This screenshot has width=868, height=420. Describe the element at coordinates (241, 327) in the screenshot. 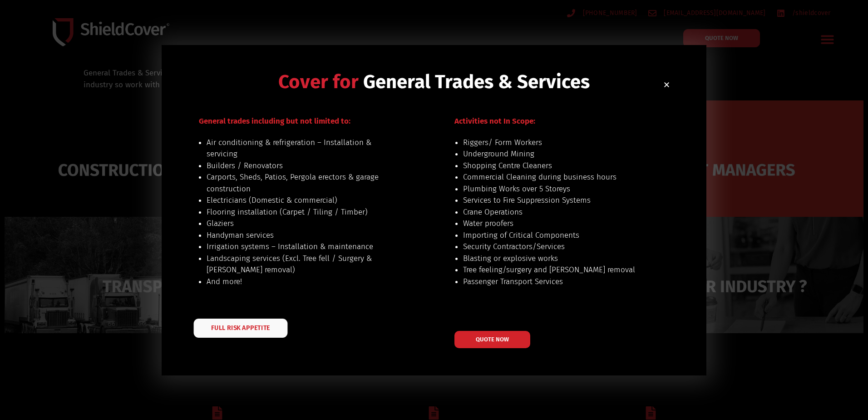

I see `span: FULL RISK APPETITE` at that location.